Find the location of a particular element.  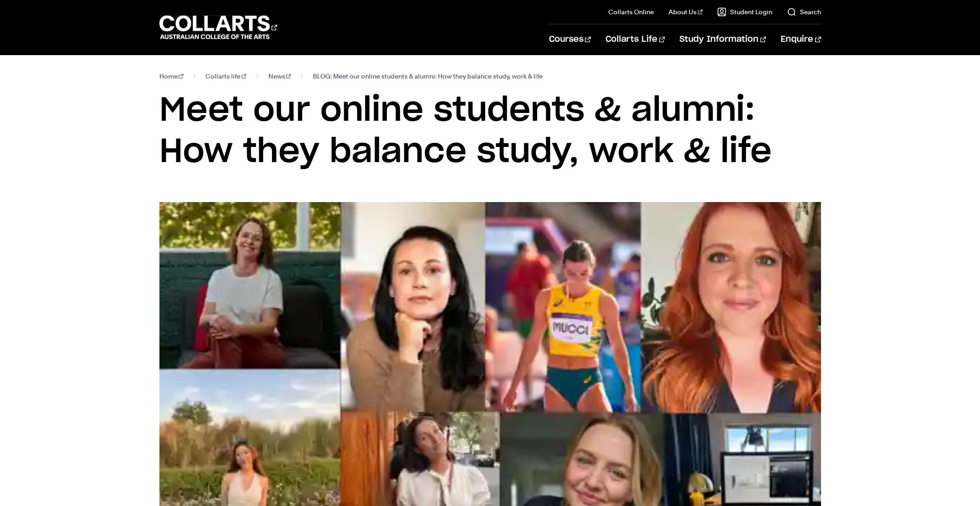

a: Student Login is located at coordinates (745, 12).